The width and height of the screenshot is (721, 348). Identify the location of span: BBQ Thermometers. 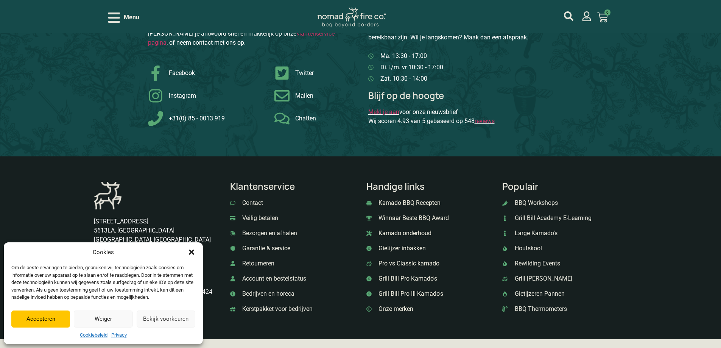
(540, 309).